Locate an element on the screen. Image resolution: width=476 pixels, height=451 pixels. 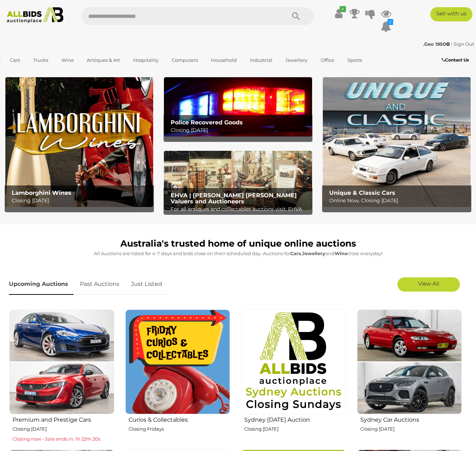
strong: Jewellery is located at coordinates (313, 253).